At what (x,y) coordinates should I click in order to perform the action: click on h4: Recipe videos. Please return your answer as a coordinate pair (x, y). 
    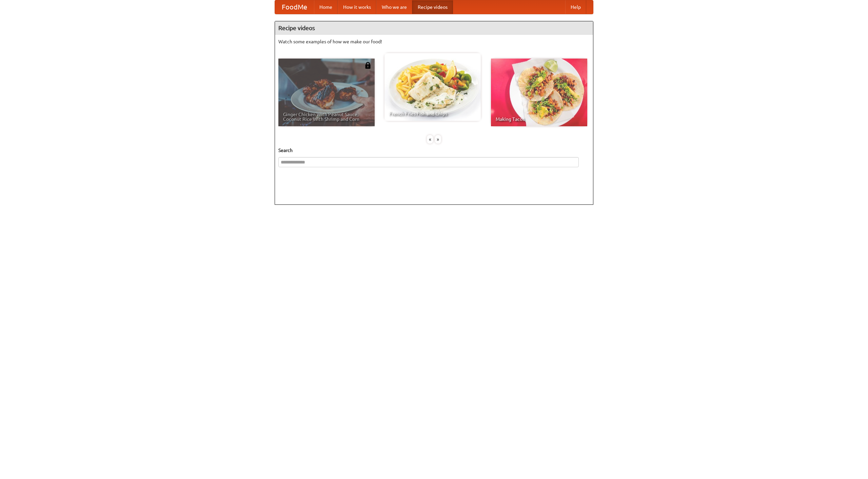
    Looking at the image, I should click on (434, 28).